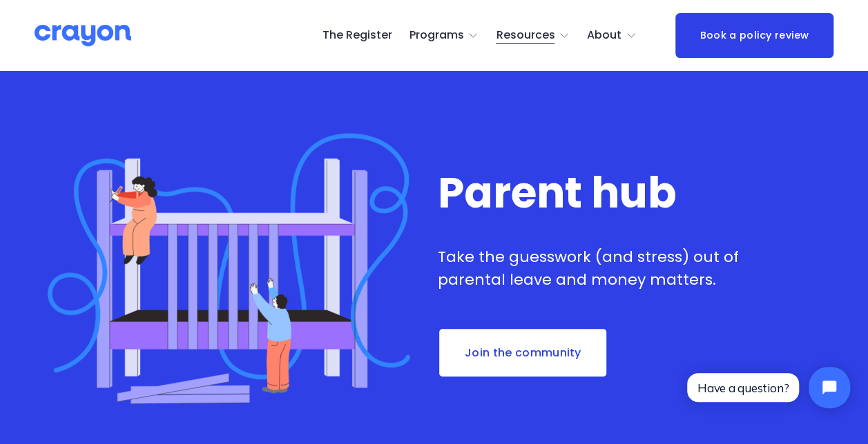 The width and height of the screenshot is (868, 444). What do you see at coordinates (601, 193) in the screenshot?
I see `h1: Parent hub` at bounding box center [601, 193].